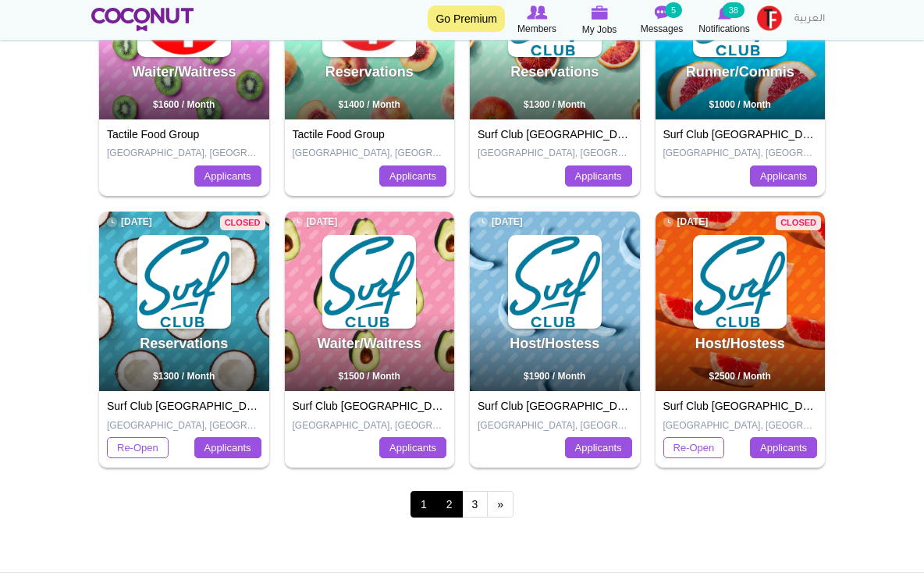 The image size is (924, 580). What do you see at coordinates (554, 376) in the screenshot?
I see `span: $1900 / Month` at bounding box center [554, 376].